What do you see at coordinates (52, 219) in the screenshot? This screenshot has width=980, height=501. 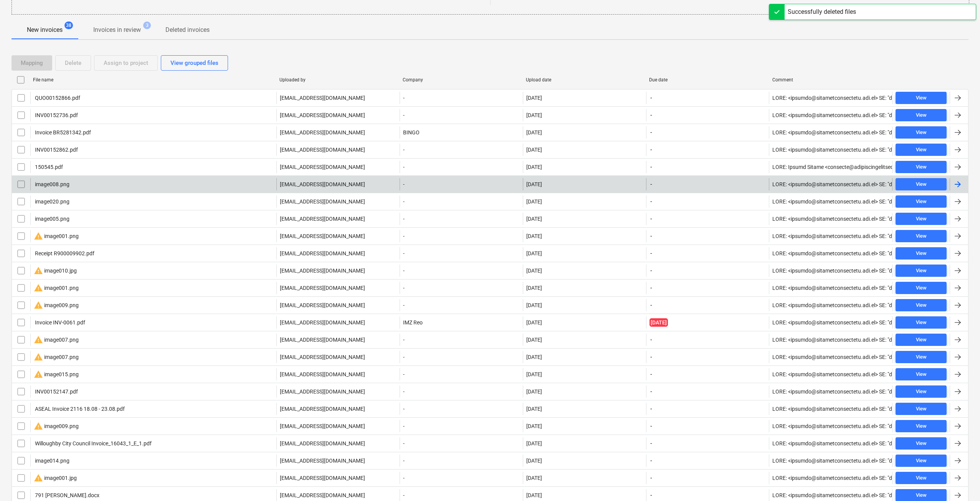 I see `div: image005.png` at bounding box center [52, 219].